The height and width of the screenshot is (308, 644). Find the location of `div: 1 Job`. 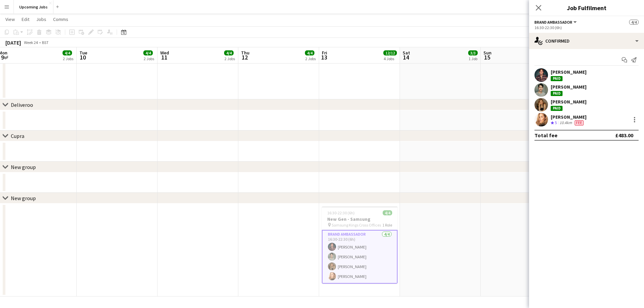

div: 1 Job is located at coordinates (473, 59).